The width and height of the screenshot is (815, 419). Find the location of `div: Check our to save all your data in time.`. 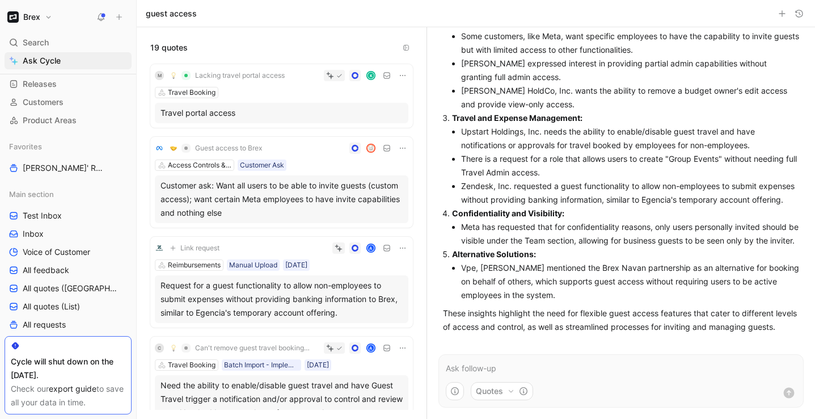

div: Check our to save all your data in time. is located at coordinates (68, 395).